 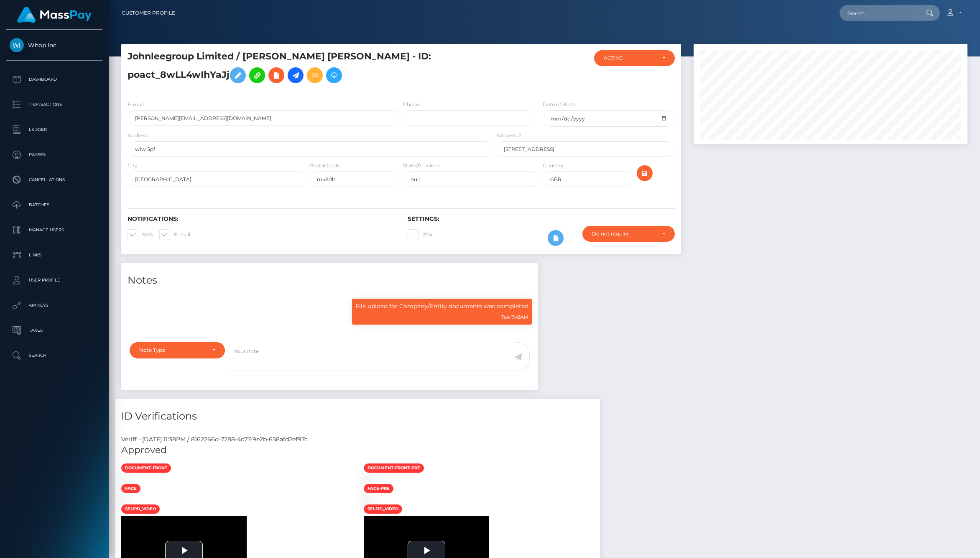 I want to click on a: Customer Profile, so click(x=149, y=13).